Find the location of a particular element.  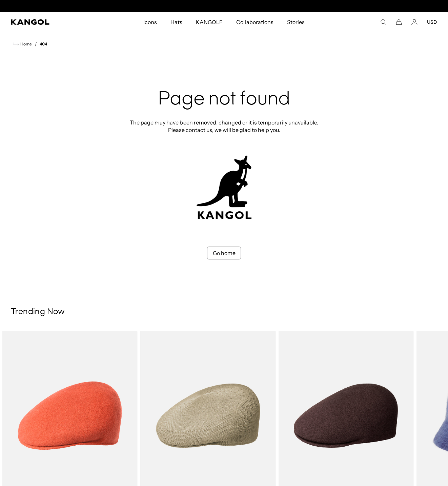

a: KANGOLF is located at coordinates (209, 22).